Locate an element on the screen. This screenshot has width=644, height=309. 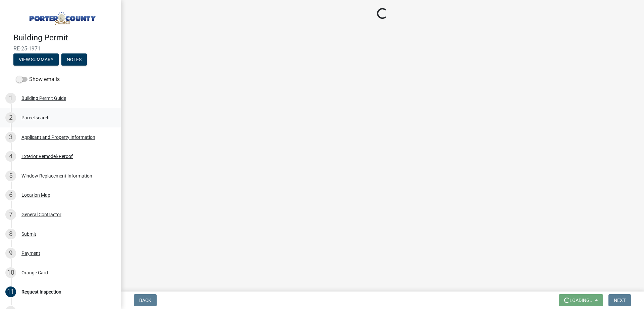
div: Request Inspection is located at coordinates (41, 291).